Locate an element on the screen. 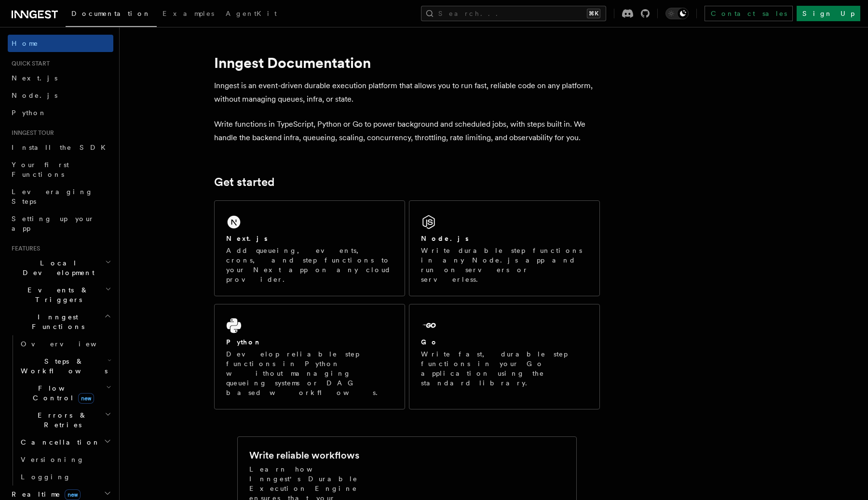 This screenshot has width=868, height=500. a: Next.jsAdd queueing, events, crons, and step functions to your Next app on any cloud provider. is located at coordinates (309, 248).